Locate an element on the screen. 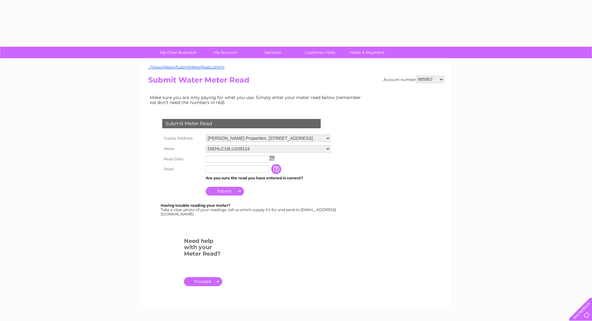 This screenshot has width=592, height=321. a: Customer Help is located at coordinates (320, 52).